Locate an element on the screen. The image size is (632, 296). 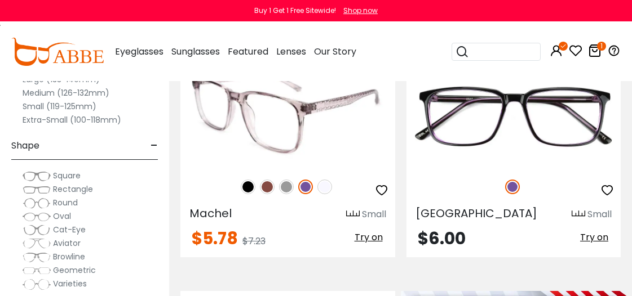
span: Geometric is located at coordinates (74, 270).